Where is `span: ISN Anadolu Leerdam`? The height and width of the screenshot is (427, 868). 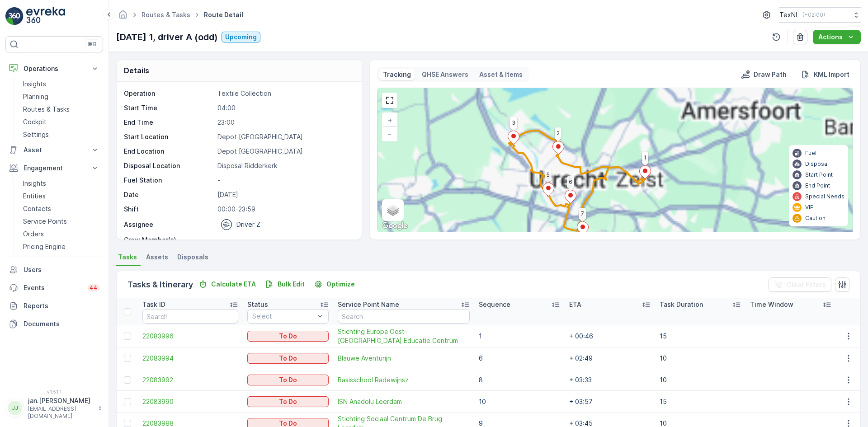 span: ISN Anadolu Leerdam is located at coordinates (404, 401).